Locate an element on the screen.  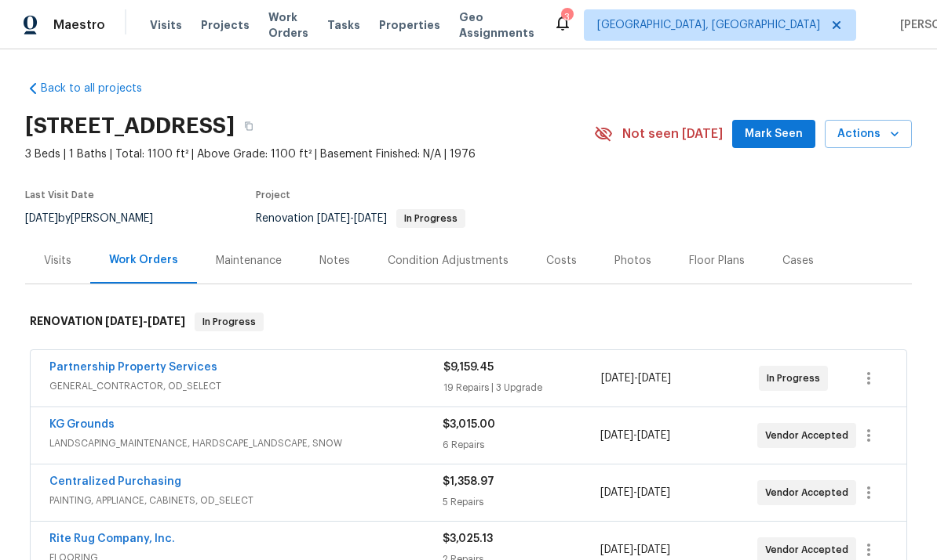
div: Maintenance is located at coordinates (249, 261).